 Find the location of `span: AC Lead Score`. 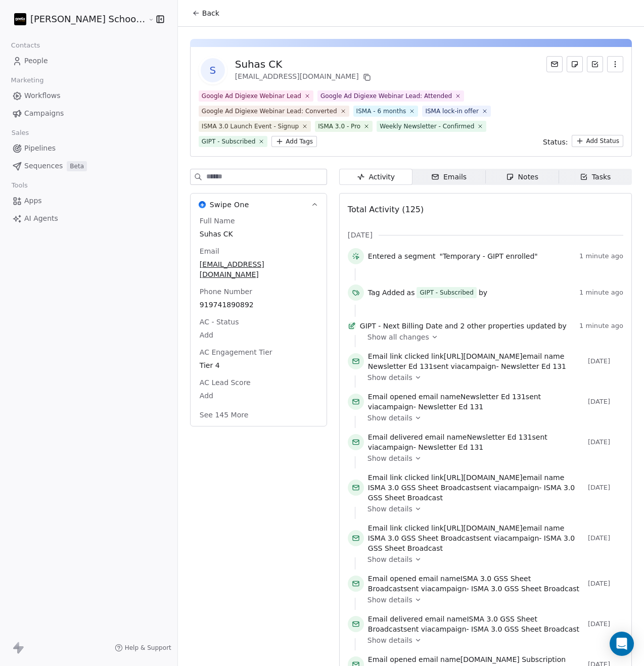

span: AC Lead Score is located at coordinates (225, 383).